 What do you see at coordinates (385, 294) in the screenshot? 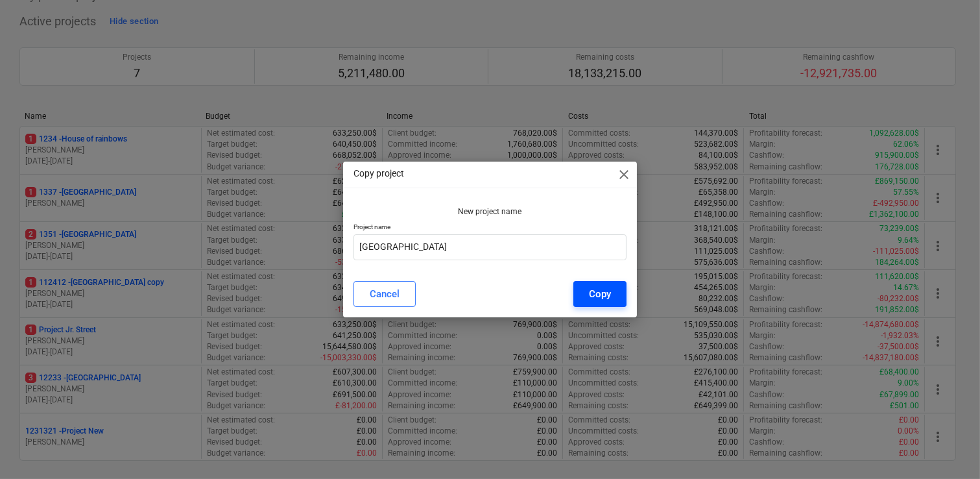
I see `div: Cancel` at bounding box center [385, 294].